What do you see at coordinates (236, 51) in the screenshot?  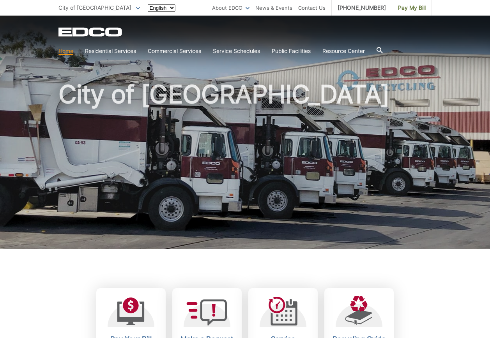 I see `a: Service Schedules` at bounding box center [236, 51].